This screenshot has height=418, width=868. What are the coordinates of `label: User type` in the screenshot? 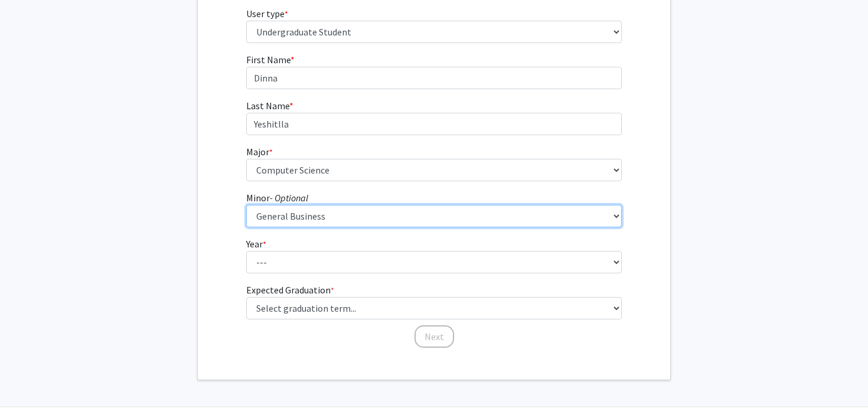 It's located at (267, 14).